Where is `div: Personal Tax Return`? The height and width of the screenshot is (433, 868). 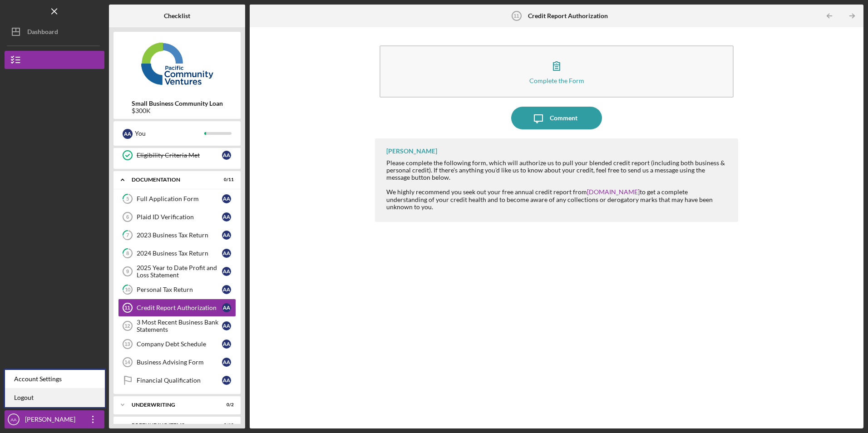
div: Personal Tax Return is located at coordinates (179, 289).